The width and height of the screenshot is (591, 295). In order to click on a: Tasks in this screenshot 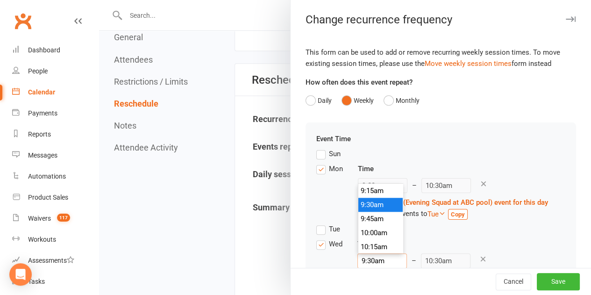, I will do `click(55, 281)`.